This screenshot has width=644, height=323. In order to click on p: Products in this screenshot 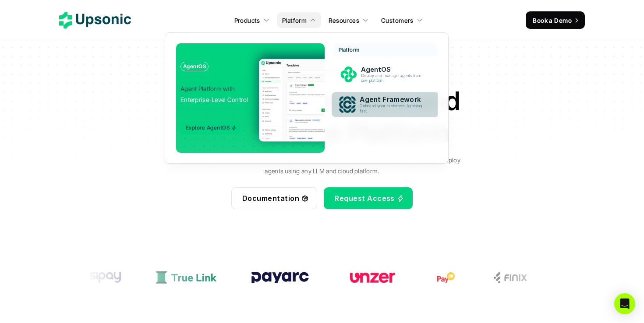, I will do `click(247, 20)`.